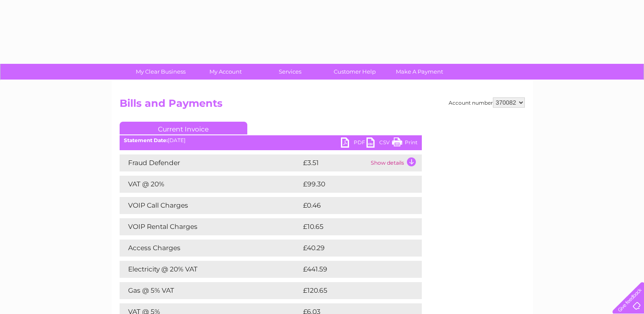 This screenshot has height=314, width=644. What do you see at coordinates (210, 290) in the screenshot?
I see `td: Gas @ 5% VAT` at bounding box center [210, 290].